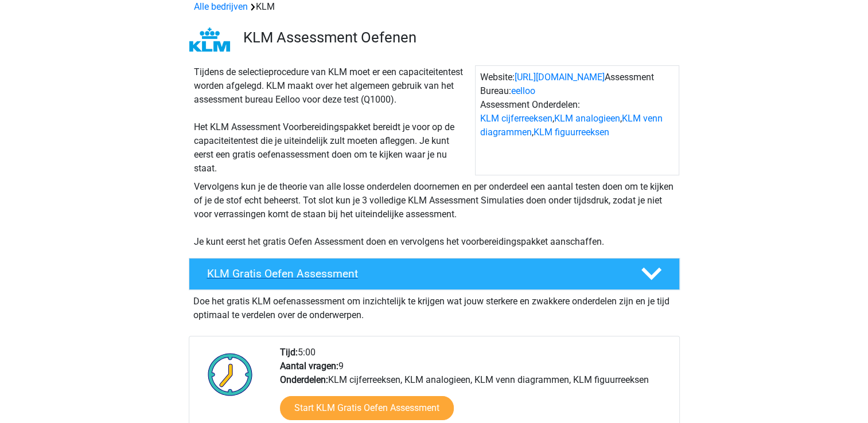 This screenshot has height=423, width=868. Describe the element at coordinates (516, 118) in the screenshot. I see `a: KLM cijferreeksen` at that location.